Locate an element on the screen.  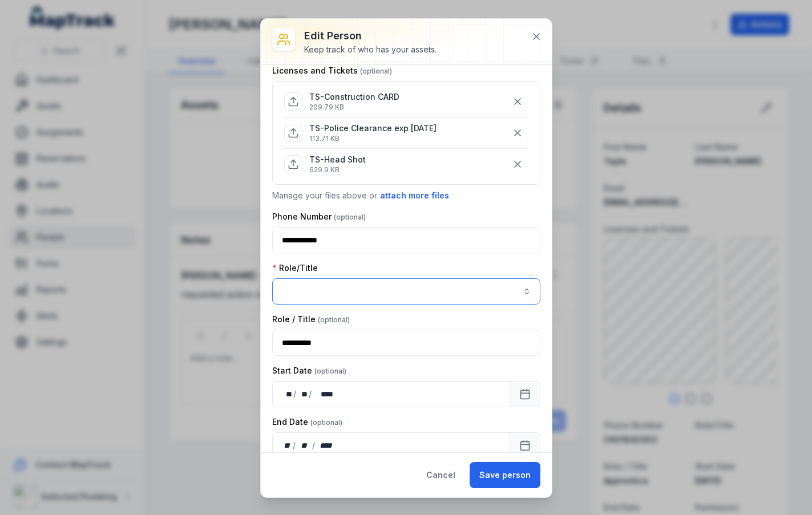
button: Cancel is located at coordinates (441, 475).